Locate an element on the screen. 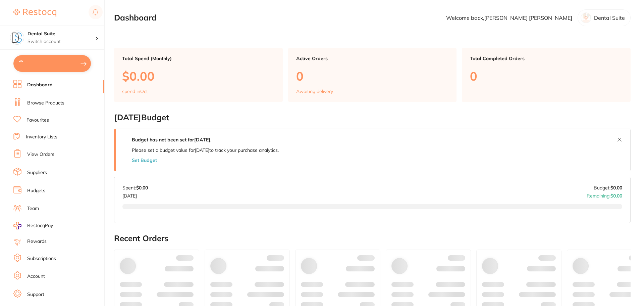  a: Total Spend (Monthly)$0.00spend inOct is located at coordinates (198, 75).